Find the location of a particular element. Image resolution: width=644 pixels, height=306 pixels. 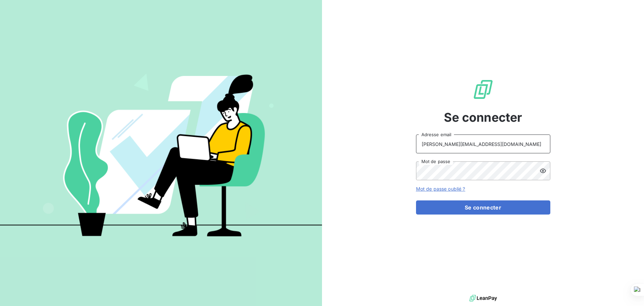

span: Se connecter is located at coordinates (483, 117).